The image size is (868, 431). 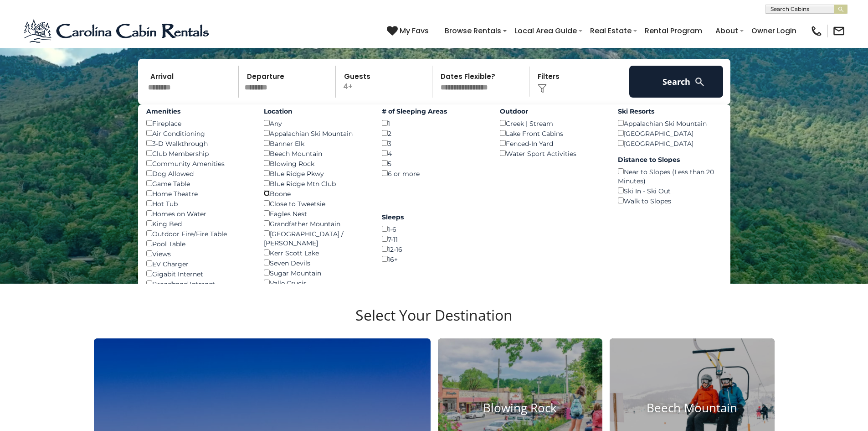 I want to click on div: Gigabit Internet, so click(x=198, y=273).